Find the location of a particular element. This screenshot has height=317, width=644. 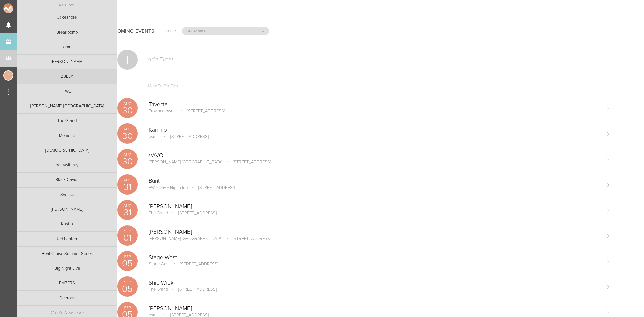

a: partywithray is located at coordinates (67, 165).